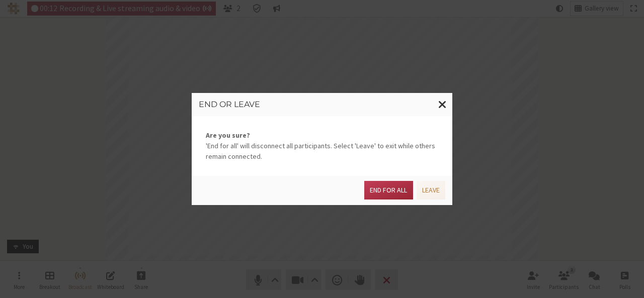 The width and height of the screenshot is (644, 298). What do you see at coordinates (430, 190) in the screenshot?
I see `button: Leave` at bounding box center [430, 190].